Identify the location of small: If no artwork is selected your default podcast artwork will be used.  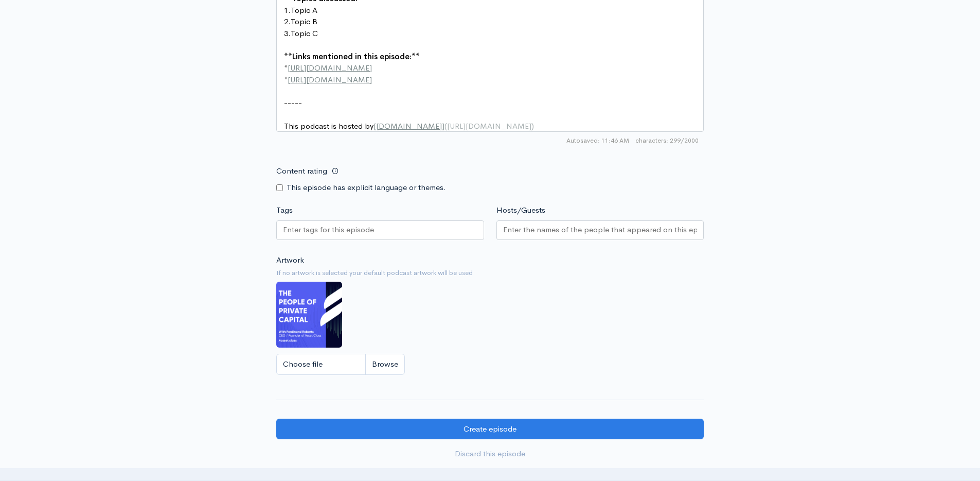
(490, 273).